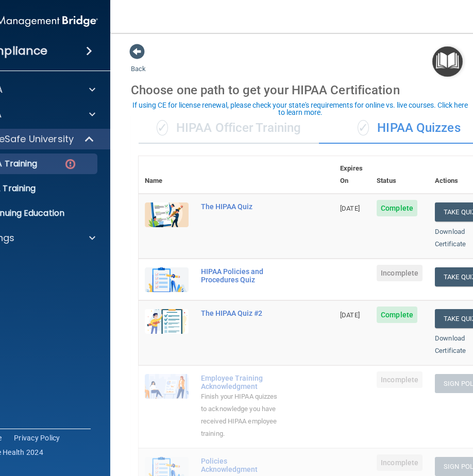 This screenshot has height=476, width=473. Describe the element at coordinates (242, 382) in the screenshot. I see `div: Employee Training Acknowledgment` at that location.